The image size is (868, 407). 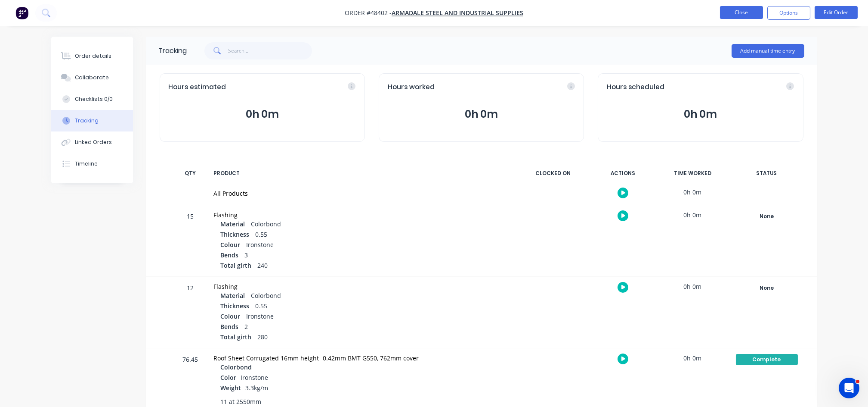 I want to click on button: Edit Order, so click(x=836, y=13).